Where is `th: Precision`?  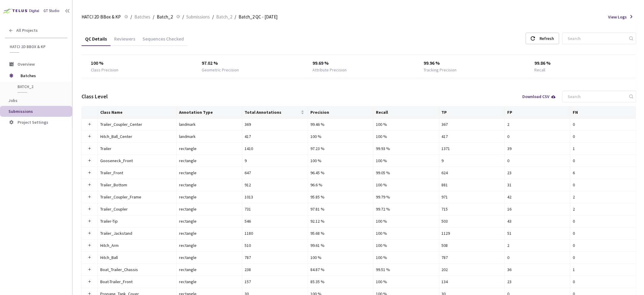
th: Precision is located at coordinates (341, 112).